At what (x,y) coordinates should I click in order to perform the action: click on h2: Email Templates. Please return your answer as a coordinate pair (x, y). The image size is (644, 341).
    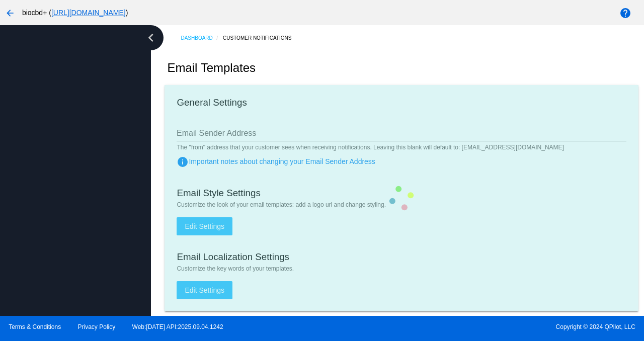
    Looking at the image, I should click on (212, 68).